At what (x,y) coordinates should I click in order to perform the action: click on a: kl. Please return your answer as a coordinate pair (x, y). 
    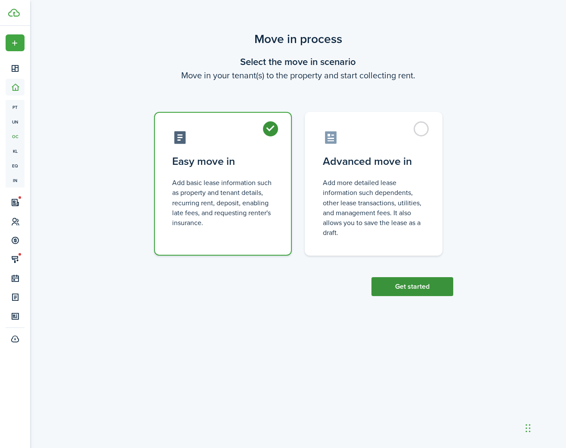
    Looking at the image, I should click on (15, 151).